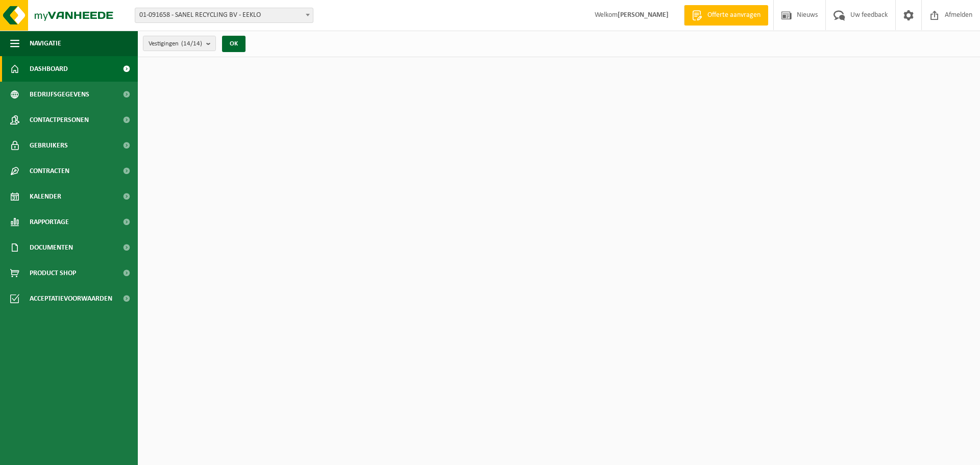 The image size is (980, 465). What do you see at coordinates (45, 43) in the screenshot?
I see `span: Navigatie` at bounding box center [45, 43].